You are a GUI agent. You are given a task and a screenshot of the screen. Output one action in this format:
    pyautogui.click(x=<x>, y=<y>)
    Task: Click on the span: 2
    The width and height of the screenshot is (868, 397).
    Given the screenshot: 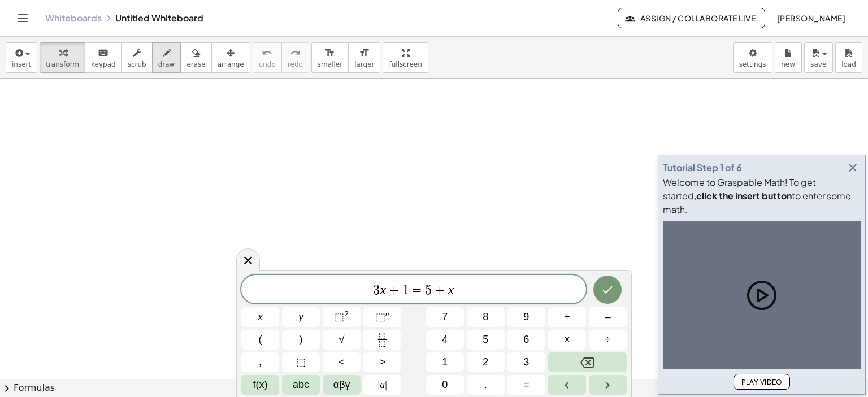 What is the action you would take?
    pyautogui.click(x=485, y=362)
    